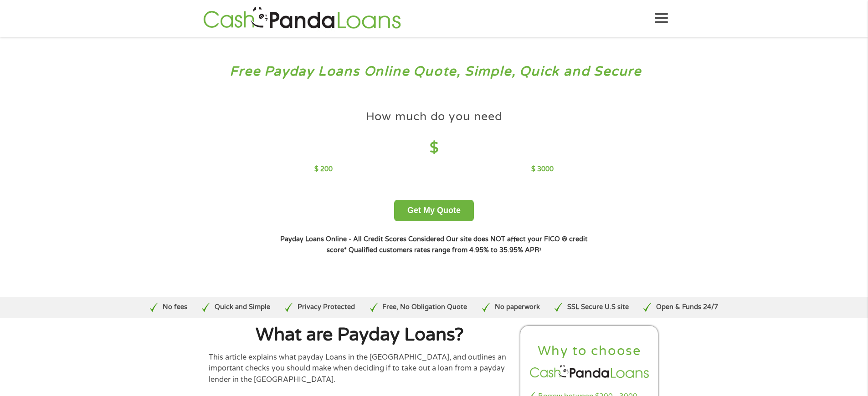 The width and height of the screenshot is (868, 396). What do you see at coordinates (434, 71) in the screenshot?
I see `h3: Free Payday Loans Online Quote, Simple, Quick and Secure` at bounding box center [434, 71].